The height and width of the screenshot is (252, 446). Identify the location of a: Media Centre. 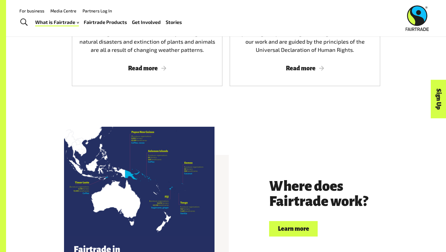
(63, 11).